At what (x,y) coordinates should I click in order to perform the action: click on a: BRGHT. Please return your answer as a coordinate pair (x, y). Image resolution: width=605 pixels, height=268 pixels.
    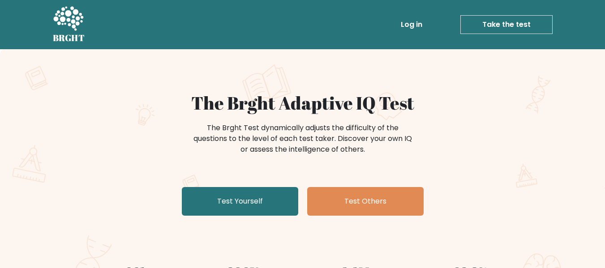
    Looking at the image, I should click on (69, 25).